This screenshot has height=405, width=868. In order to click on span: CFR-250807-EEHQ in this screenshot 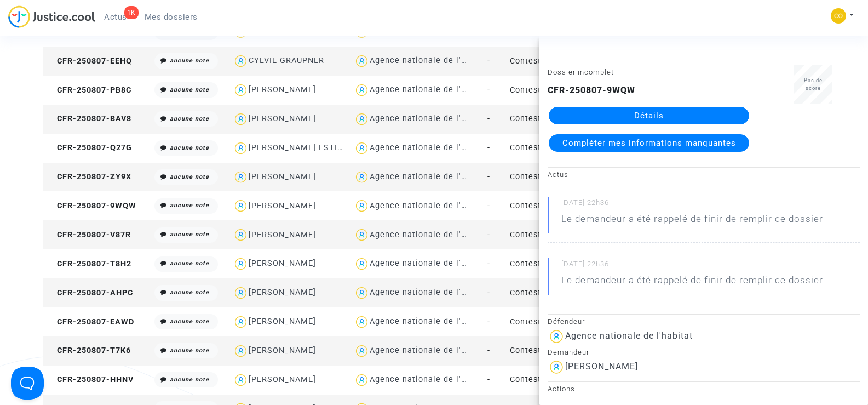, I will do `click(89, 61)`.